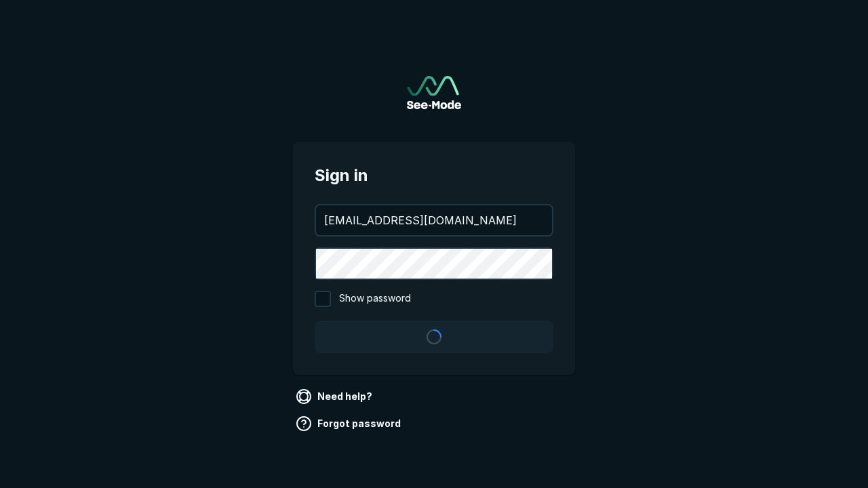 This screenshot has width=868, height=488. I want to click on input: your@email.com, so click(434, 220).